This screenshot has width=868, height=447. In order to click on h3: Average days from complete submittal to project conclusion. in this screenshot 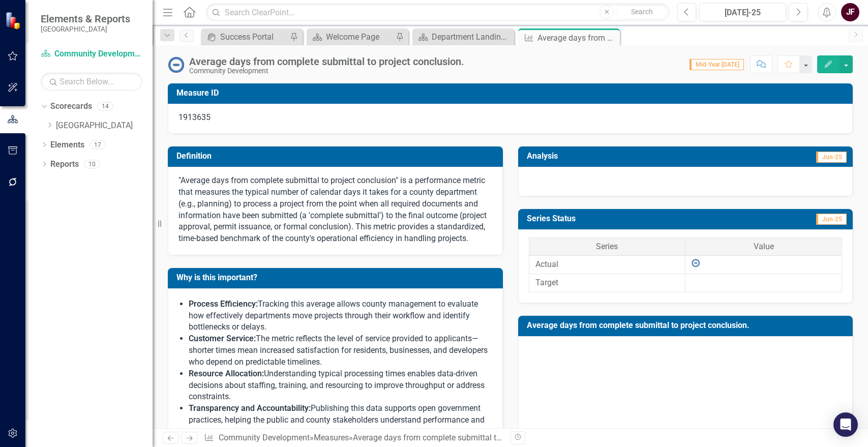, I will do `click(688, 325)`.